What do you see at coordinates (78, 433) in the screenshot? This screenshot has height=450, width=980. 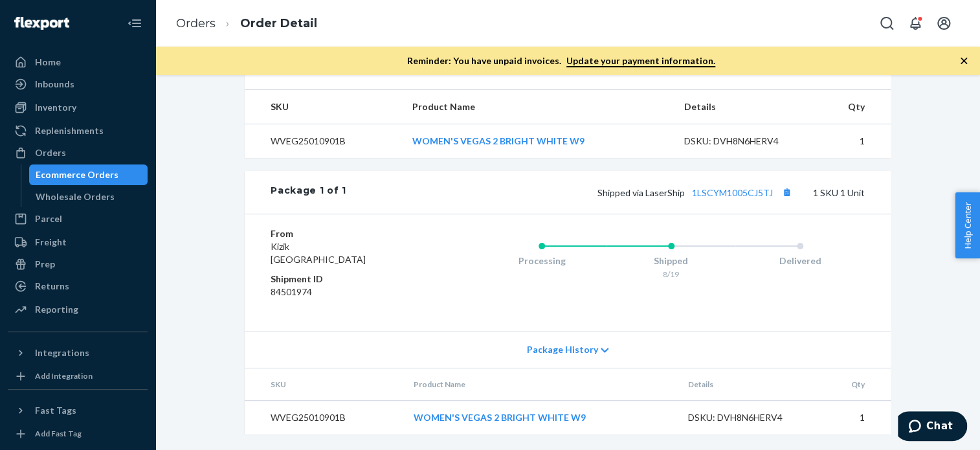 I see `a: Add Fast Tag` at bounding box center [78, 433].